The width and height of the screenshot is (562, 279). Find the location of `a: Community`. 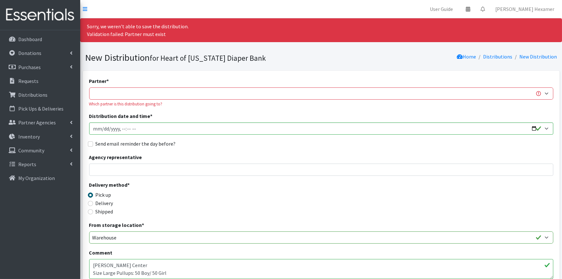

a: Community is located at coordinates (40, 150).